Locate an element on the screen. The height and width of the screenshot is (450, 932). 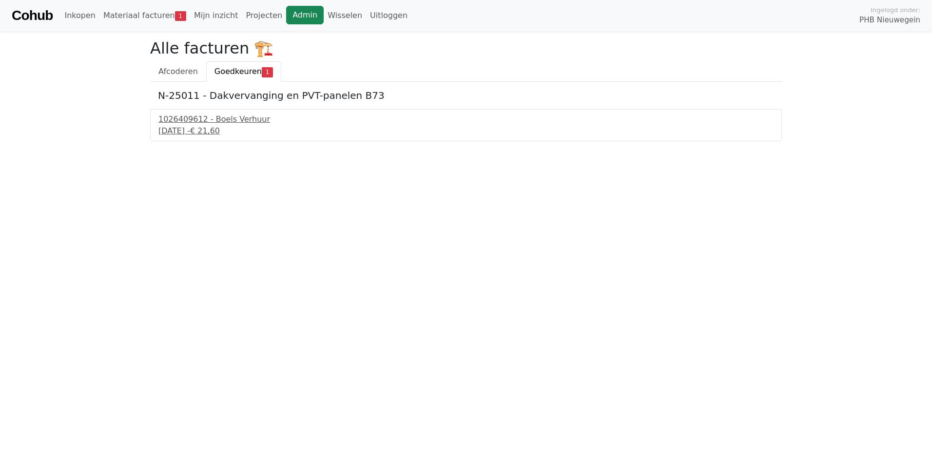
span: PHB Nieuwegein is located at coordinates (889, 20).